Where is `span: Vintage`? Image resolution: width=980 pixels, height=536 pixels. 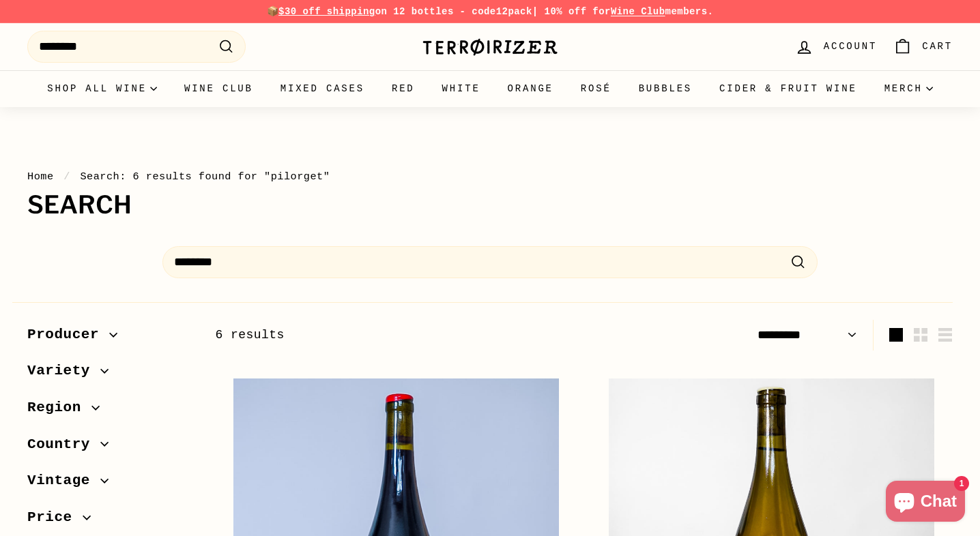
span: Vintage is located at coordinates (64, 481).